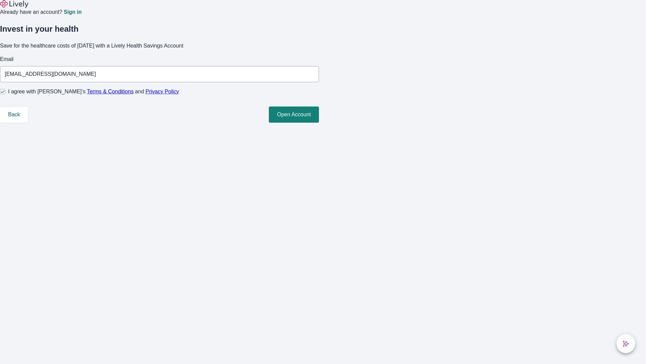 The image size is (646, 364). What do you see at coordinates (72, 12) in the screenshot?
I see `div: Sign in` at bounding box center [72, 12].